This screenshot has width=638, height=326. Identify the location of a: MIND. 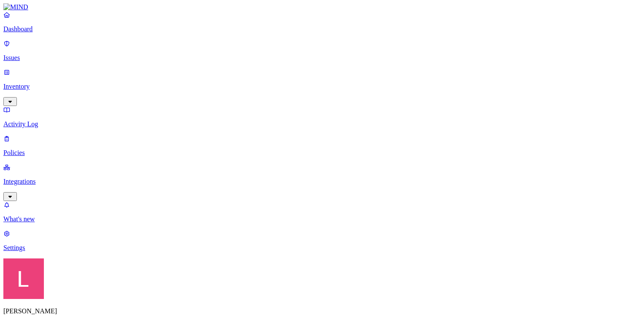
(319, 7).